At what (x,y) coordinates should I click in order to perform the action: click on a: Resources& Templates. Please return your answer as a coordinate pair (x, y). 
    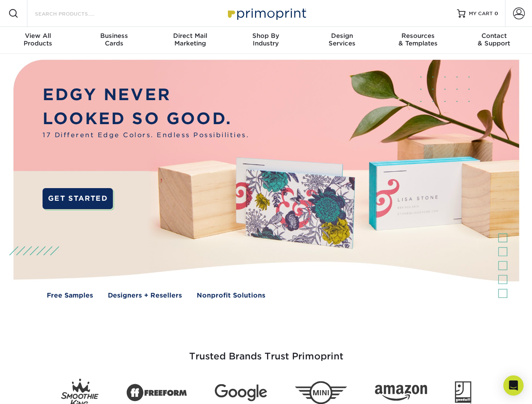
    Looking at the image, I should click on (418, 41).